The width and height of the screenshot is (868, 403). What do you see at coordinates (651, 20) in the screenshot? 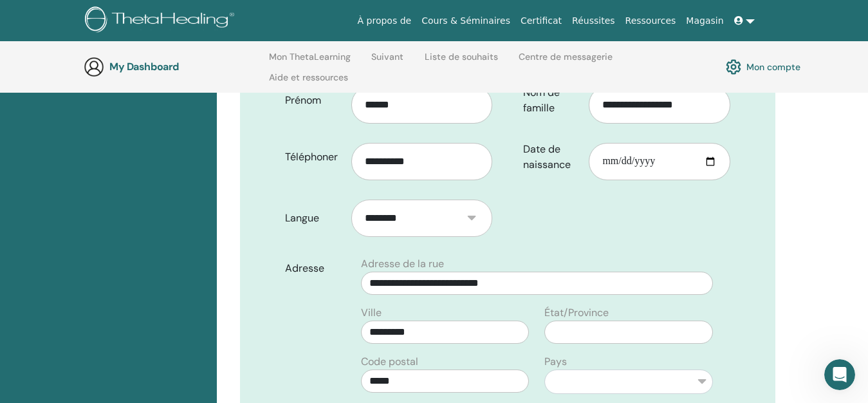
I see `a: Ressources` at bounding box center [651, 20].